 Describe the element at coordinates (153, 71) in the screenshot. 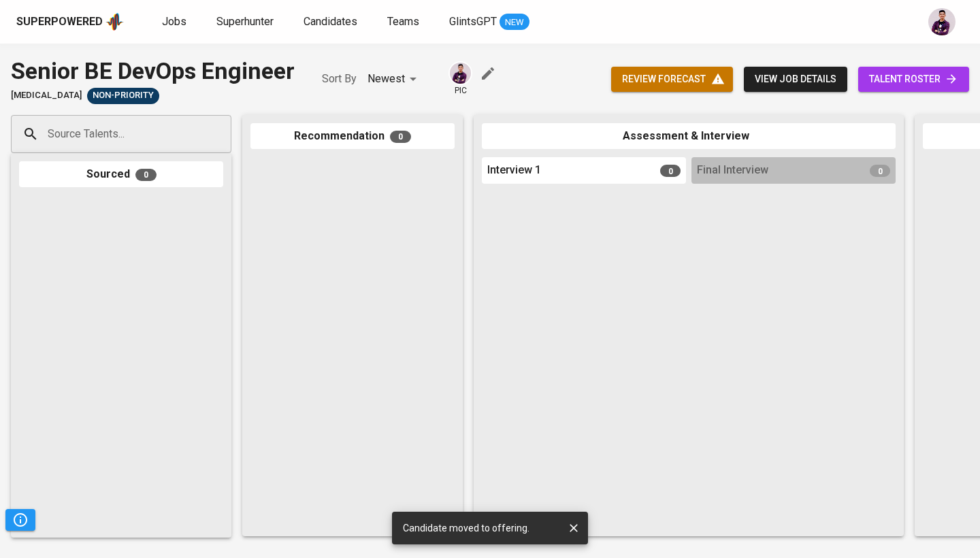

I see `div: Senior BE DevOps Engineer` at that location.